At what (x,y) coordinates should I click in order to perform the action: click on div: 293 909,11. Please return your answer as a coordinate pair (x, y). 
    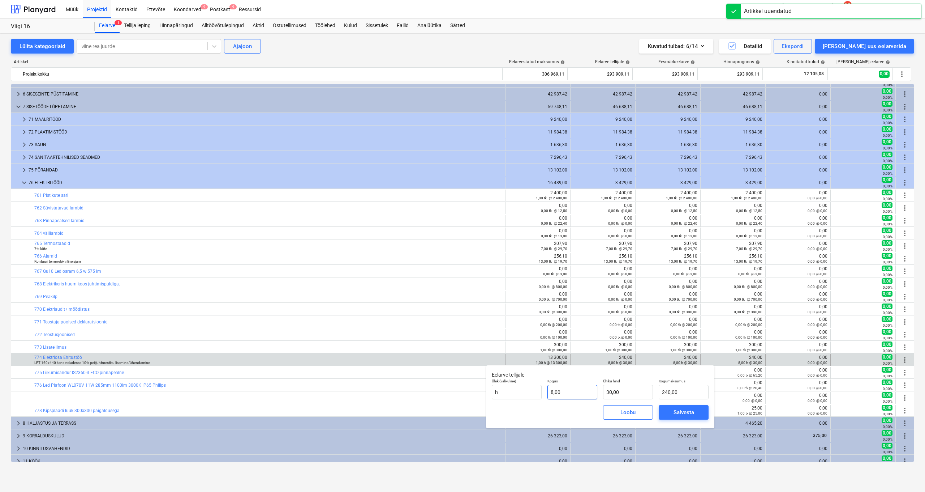
    Looking at the image, I should click on (665, 74).